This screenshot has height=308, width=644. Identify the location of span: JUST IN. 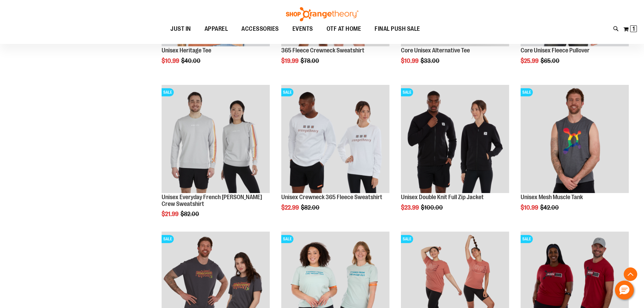
(181, 29).